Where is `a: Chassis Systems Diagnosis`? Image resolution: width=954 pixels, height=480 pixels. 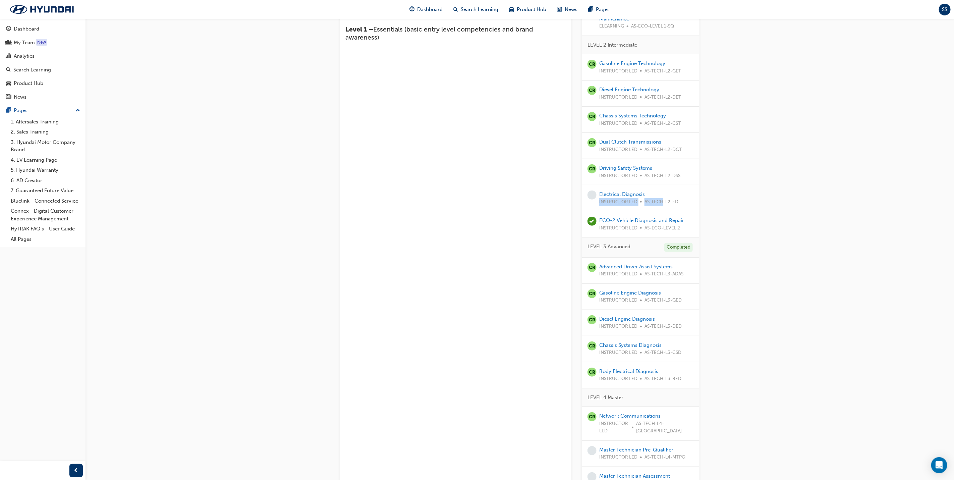 a: Chassis Systems Diagnosis is located at coordinates (631, 345).